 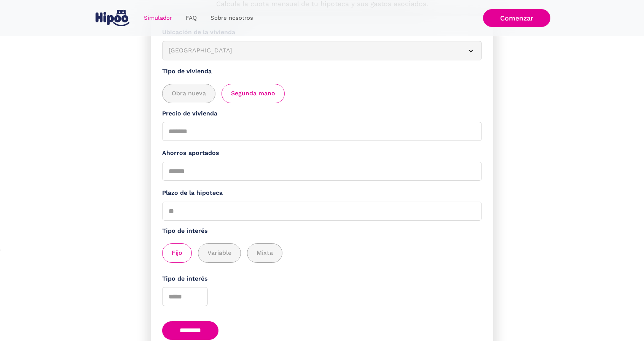 What do you see at coordinates (322, 153) in the screenshot?
I see `label: Ahorros aportados` at bounding box center [322, 153].